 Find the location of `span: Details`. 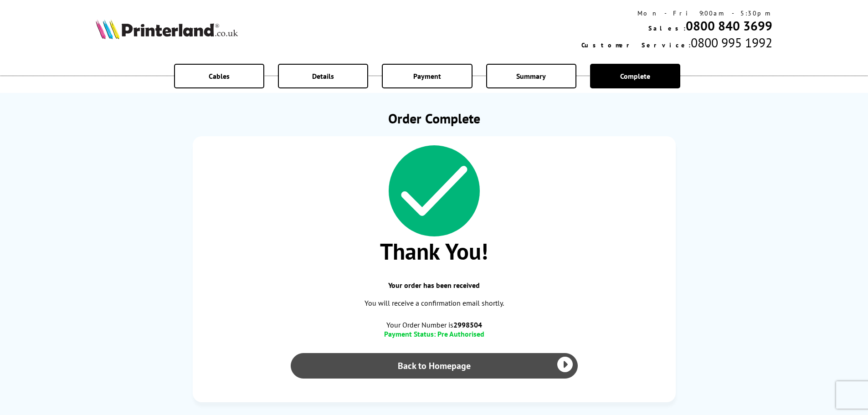

span: Details is located at coordinates (323, 76).